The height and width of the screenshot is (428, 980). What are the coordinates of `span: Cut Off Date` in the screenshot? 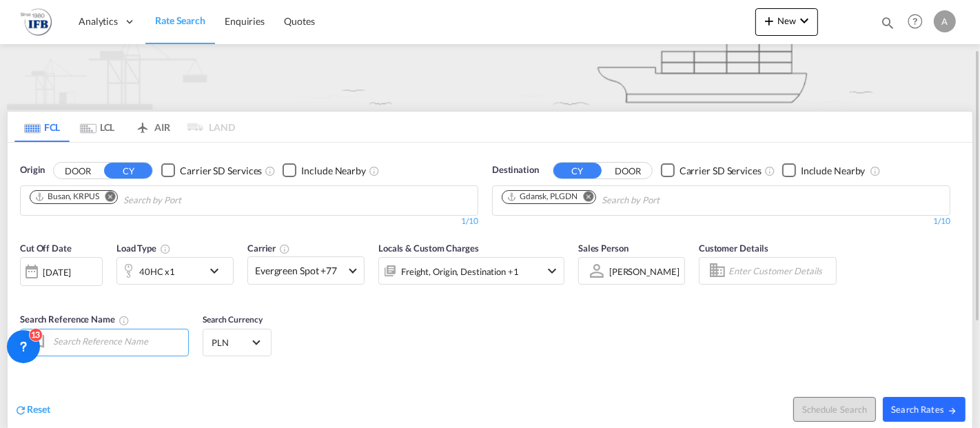 It's located at (45, 248).